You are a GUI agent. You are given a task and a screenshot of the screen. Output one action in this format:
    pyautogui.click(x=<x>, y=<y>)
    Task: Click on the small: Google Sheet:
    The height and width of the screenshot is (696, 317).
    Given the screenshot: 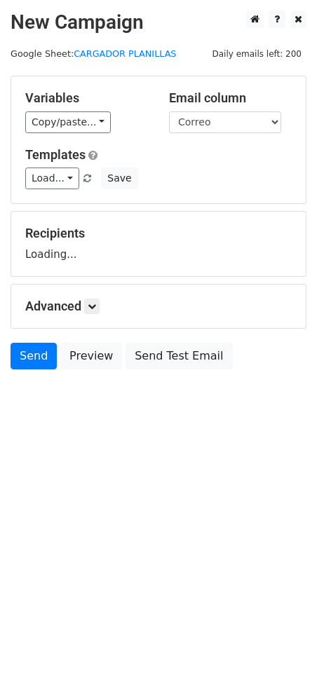 What is the action you would take?
    pyautogui.click(x=93, y=53)
    